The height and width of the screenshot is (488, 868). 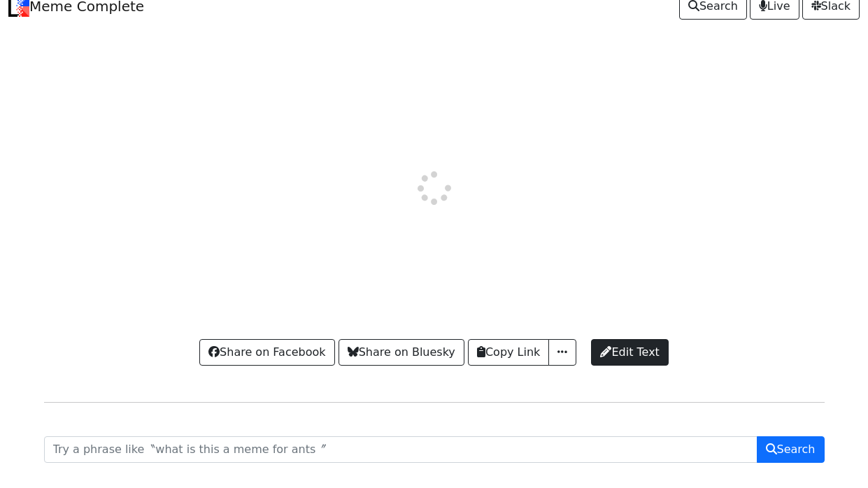 I want to click on input: Try a phrase like〝what is this a meme for ants〞, so click(x=401, y=450).